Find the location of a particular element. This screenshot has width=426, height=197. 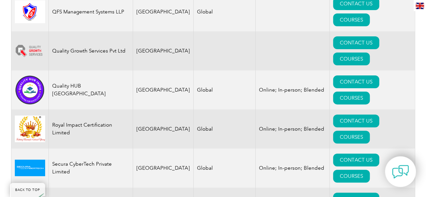

img: 38538332-76f2-ef11-be21-002248955c5a-logo.png is located at coordinates (30, 51).